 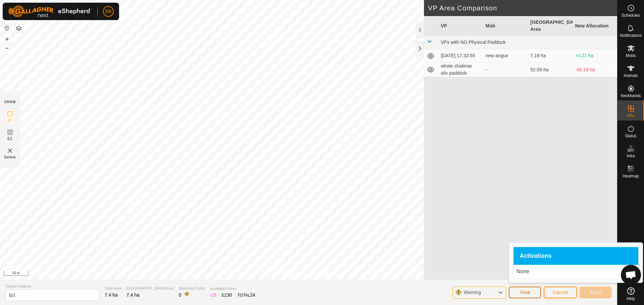 What do you see at coordinates (473, 42) in the screenshot?
I see `span: VPs with NO Physical Paddock` at bounding box center [473, 42].